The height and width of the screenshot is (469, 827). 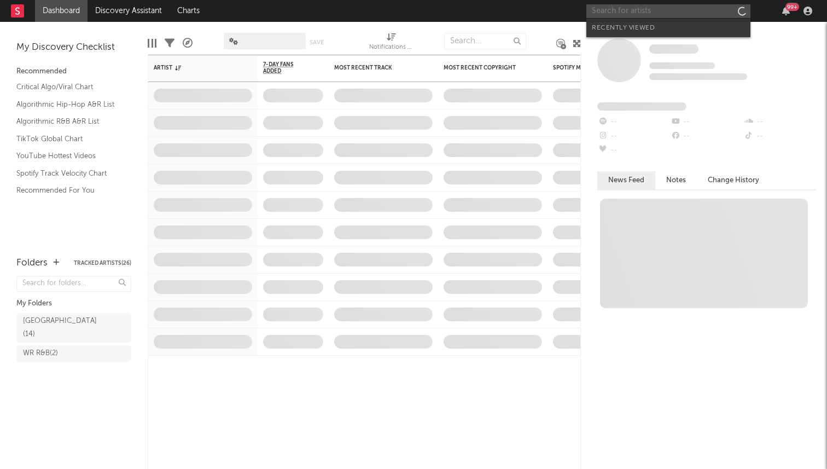 What do you see at coordinates (375, 68) in the screenshot?
I see `div: Most Recent Track` at bounding box center [375, 68].